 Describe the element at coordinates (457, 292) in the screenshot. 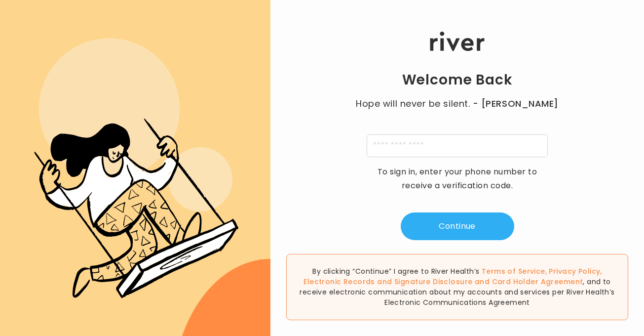

I see `span: , and to receive electronic communication about my accounts and services per River Health’s Elect...` at that location.